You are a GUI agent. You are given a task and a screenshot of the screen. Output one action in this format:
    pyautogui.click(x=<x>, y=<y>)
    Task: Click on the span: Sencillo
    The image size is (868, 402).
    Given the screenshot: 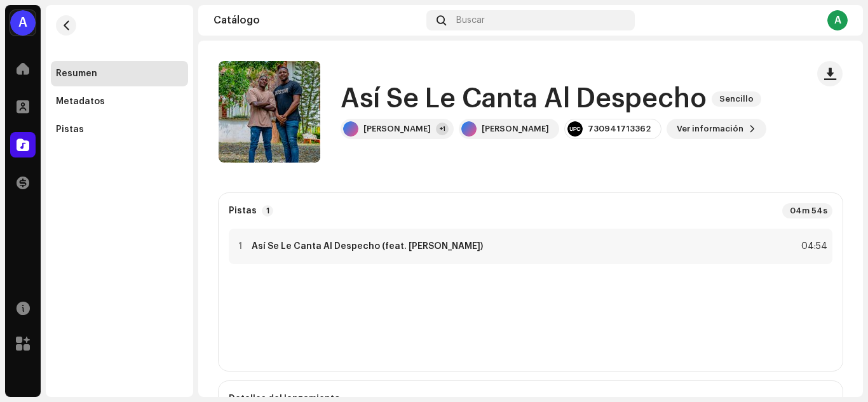 What is the action you would take?
    pyautogui.click(x=736, y=99)
    